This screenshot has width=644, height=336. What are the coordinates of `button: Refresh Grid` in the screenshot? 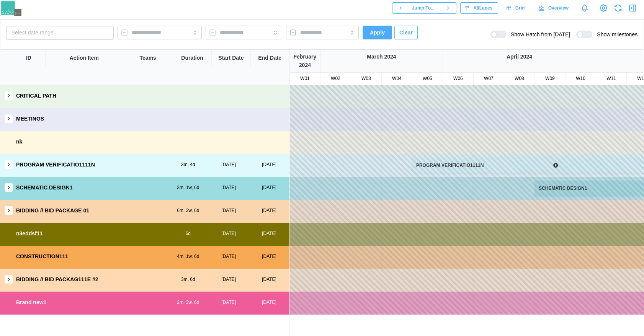 It's located at (618, 8).